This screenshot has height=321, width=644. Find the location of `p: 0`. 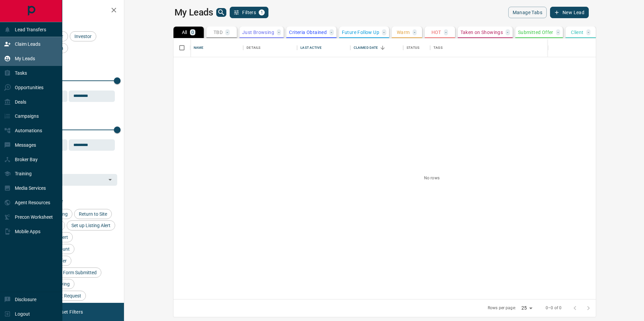

p: 0 is located at coordinates (193, 33).